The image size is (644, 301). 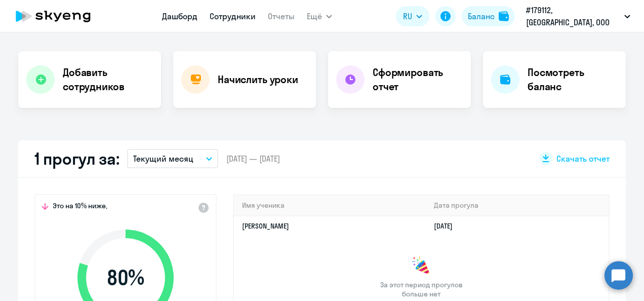 I want to click on img: balance, so click(x=504, y=16).